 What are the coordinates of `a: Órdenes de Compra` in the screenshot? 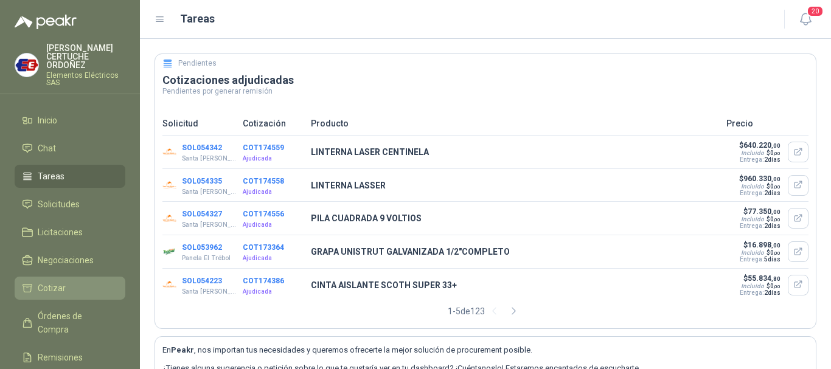 It's located at (70, 323).